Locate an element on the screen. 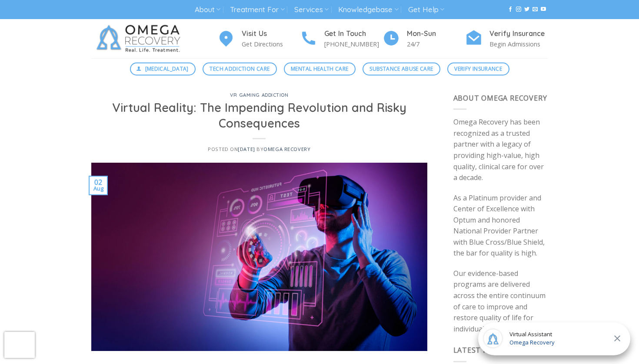  a: Tech Addiction Care is located at coordinates (239, 69).